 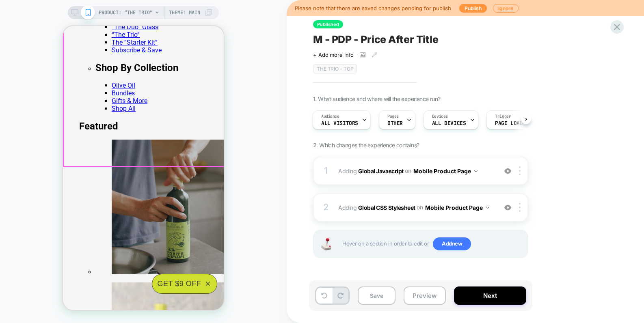 What do you see at coordinates (125, 13) in the screenshot?
I see `span: PRODUCT: “The Trio”` at bounding box center [125, 13].